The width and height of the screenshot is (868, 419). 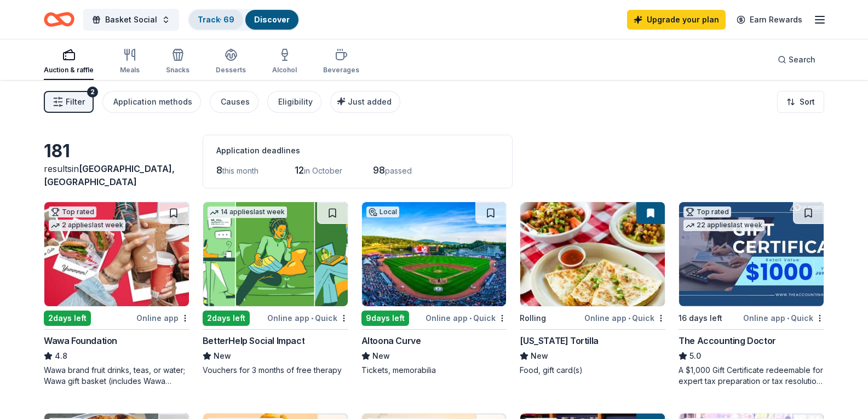 What do you see at coordinates (68, 102) in the screenshot?
I see `button: Filter2` at bounding box center [68, 102].